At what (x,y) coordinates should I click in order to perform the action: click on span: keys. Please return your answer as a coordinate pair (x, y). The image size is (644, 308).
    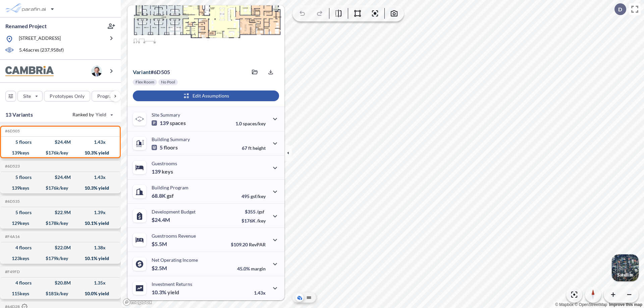
    Looking at the image, I should click on (167, 172).